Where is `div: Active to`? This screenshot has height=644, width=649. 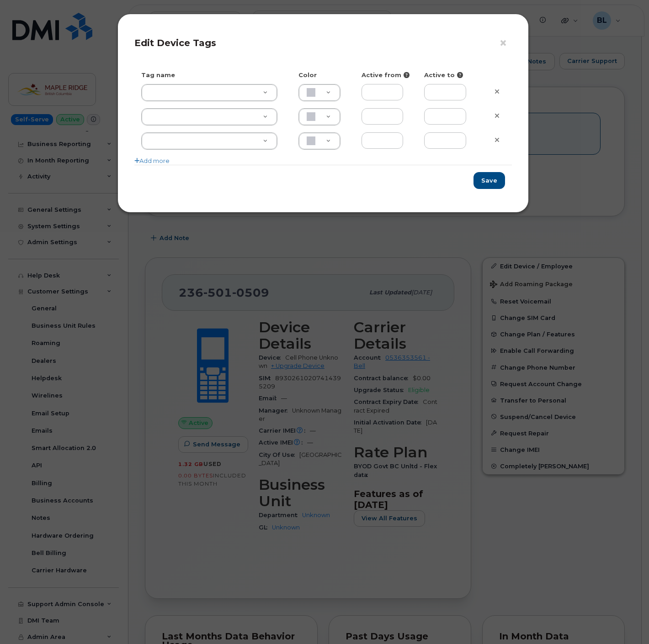
div: Active to is located at coordinates (449, 75).